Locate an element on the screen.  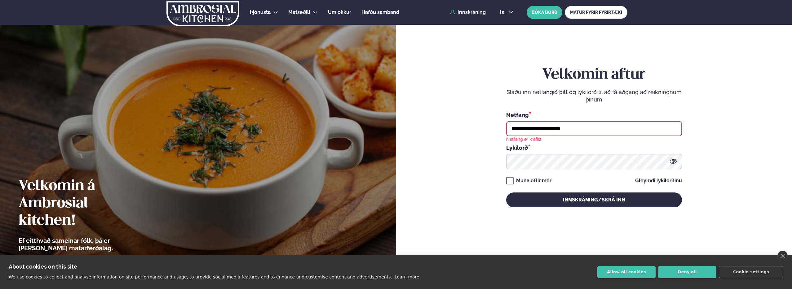
img: logo is located at coordinates (203, 14).